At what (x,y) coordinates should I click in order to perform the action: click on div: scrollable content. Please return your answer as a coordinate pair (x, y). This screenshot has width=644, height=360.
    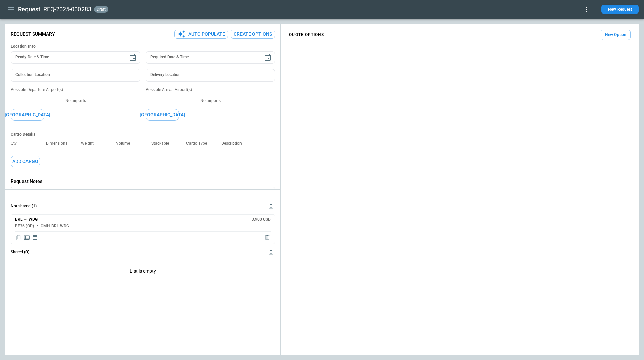
    Looking at the image, I should click on (460, 34).